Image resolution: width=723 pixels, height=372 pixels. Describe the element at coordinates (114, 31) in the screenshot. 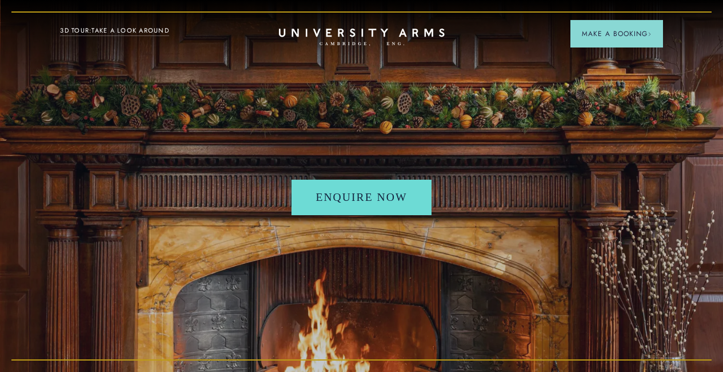

I see `a: 3D TOUR:TAKE A LOOK AROUND` at that location.